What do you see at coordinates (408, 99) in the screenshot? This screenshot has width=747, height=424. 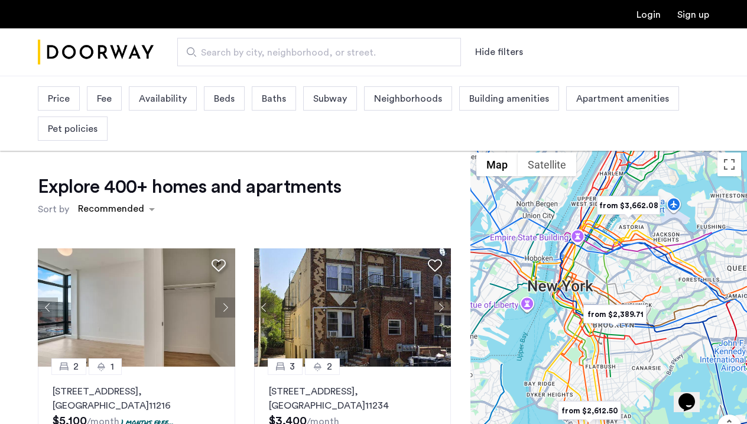 I see `span: Neighborhoods` at bounding box center [408, 99].